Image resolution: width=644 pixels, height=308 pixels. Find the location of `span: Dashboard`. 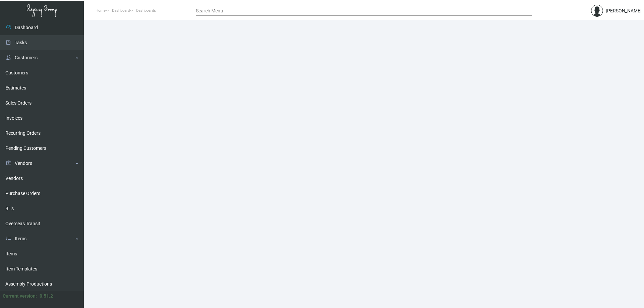

span: Dashboard is located at coordinates (121, 10).